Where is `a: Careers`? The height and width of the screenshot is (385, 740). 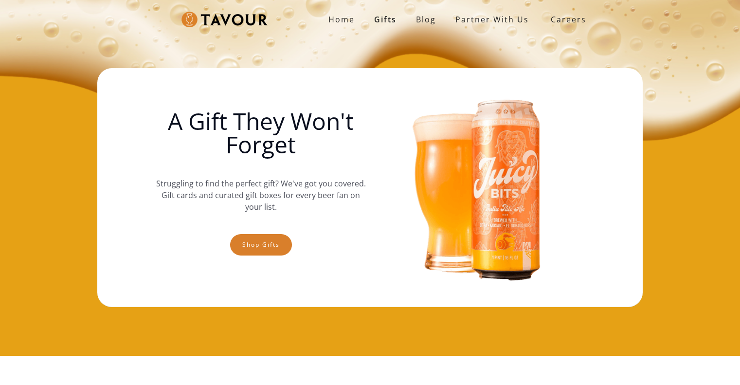
a: Careers is located at coordinates (565, 19).